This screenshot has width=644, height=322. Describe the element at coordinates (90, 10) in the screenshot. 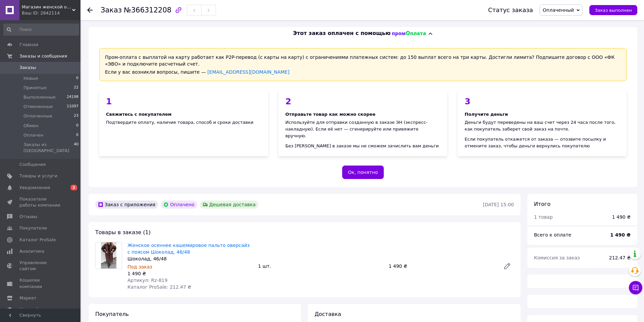

I see `div: Вернуться назад` at that location.